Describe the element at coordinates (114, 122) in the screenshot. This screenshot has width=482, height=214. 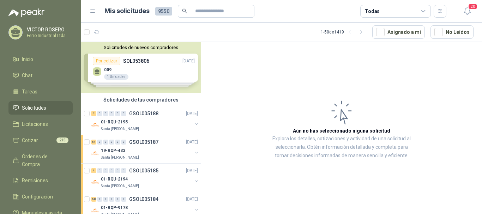
I see `p: 01-RQU-2195` at that location.